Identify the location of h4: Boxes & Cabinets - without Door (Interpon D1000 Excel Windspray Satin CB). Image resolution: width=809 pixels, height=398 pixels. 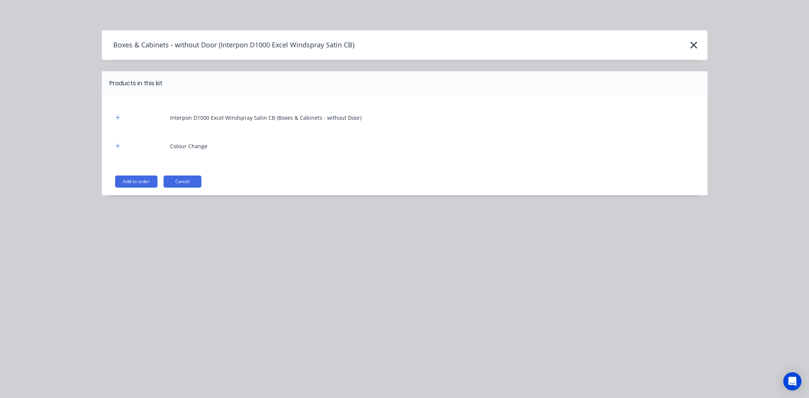
(228, 45).